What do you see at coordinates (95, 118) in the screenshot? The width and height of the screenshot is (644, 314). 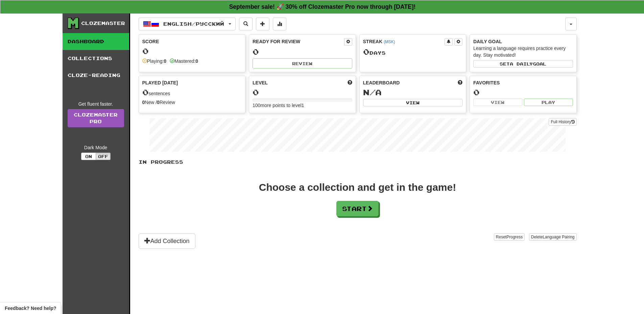 I see `a: ClozemasterPro` at bounding box center [95, 118].